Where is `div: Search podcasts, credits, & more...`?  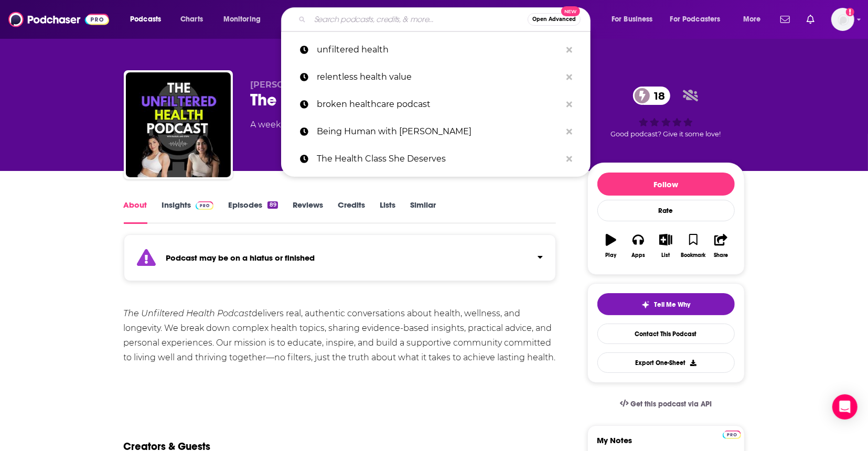 div: Search podcasts, credits, & more... is located at coordinates (446, 20).